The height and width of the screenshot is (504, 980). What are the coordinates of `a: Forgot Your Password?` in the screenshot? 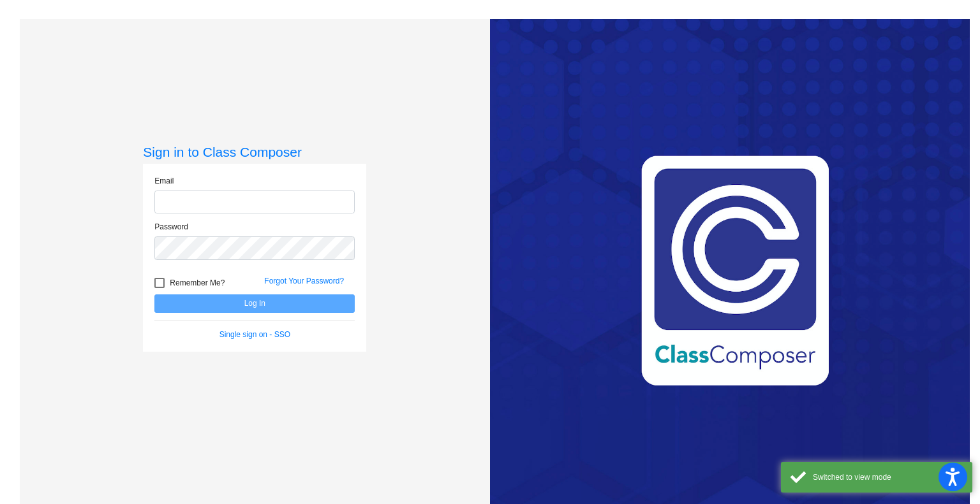 It's located at (304, 281).